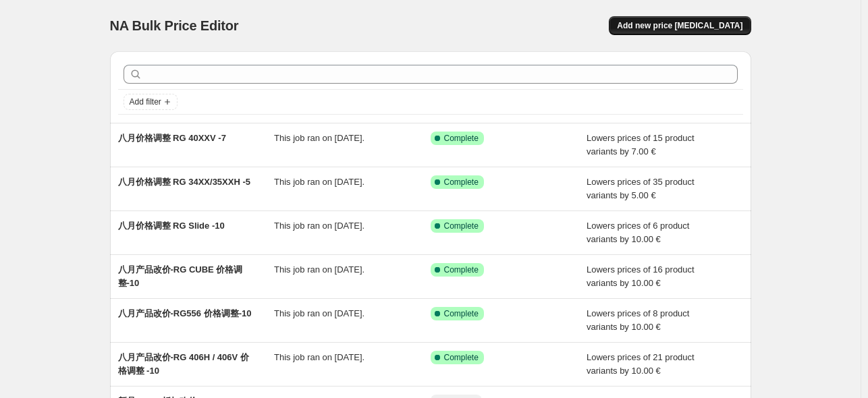 The width and height of the screenshot is (868, 398). What do you see at coordinates (172, 225) in the screenshot?
I see `span: 八月价格调整 RG Slide -10` at bounding box center [172, 225].